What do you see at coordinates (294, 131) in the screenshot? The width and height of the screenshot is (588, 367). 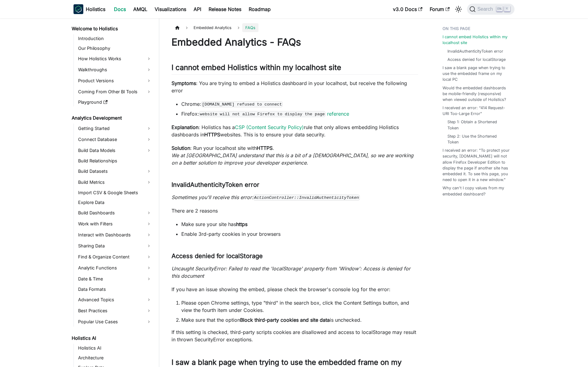 I see `p: : Holistics has a rule that only allows embedding Holistics dashboards in websites. This is to en...` at bounding box center [294, 131].